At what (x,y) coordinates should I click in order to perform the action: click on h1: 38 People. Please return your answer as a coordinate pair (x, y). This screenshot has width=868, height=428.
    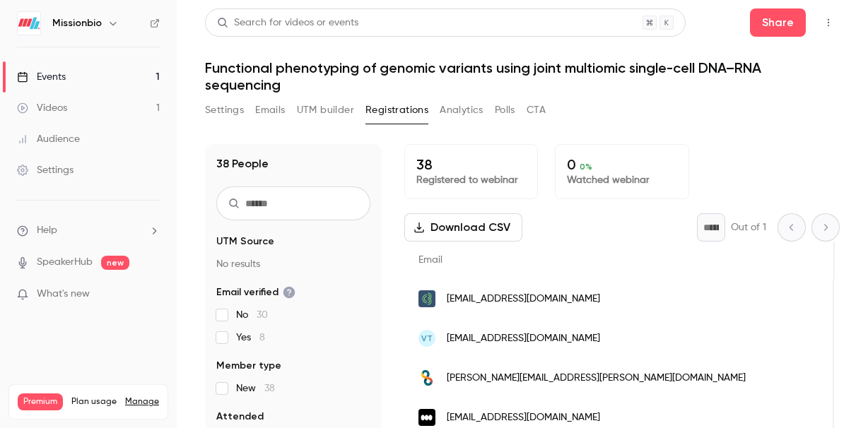
    Looking at the image, I should click on (243, 164).